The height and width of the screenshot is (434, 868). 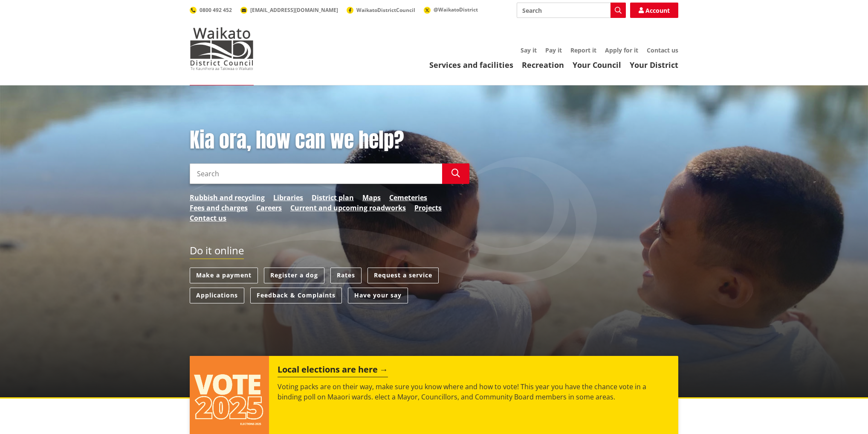 What do you see at coordinates (597, 65) in the screenshot?
I see `a: Your Council` at bounding box center [597, 65].